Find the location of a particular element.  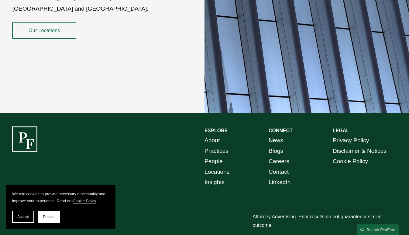

strong: LEGAL is located at coordinates (341, 131).